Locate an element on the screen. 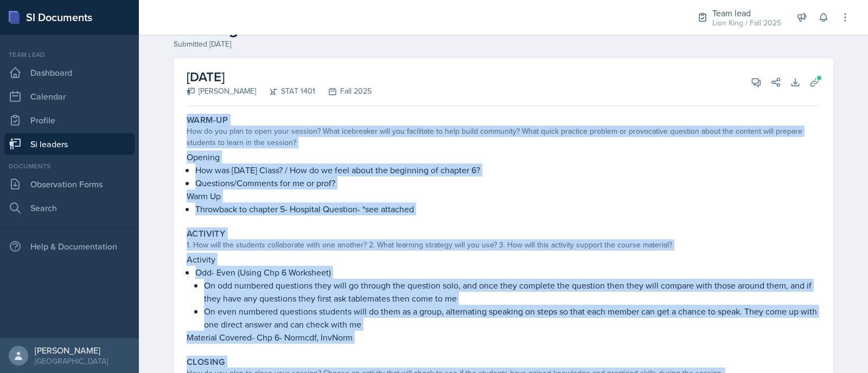 This screenshot has height=373, width=868. a: Calendar is located at coordinates (70, 96).